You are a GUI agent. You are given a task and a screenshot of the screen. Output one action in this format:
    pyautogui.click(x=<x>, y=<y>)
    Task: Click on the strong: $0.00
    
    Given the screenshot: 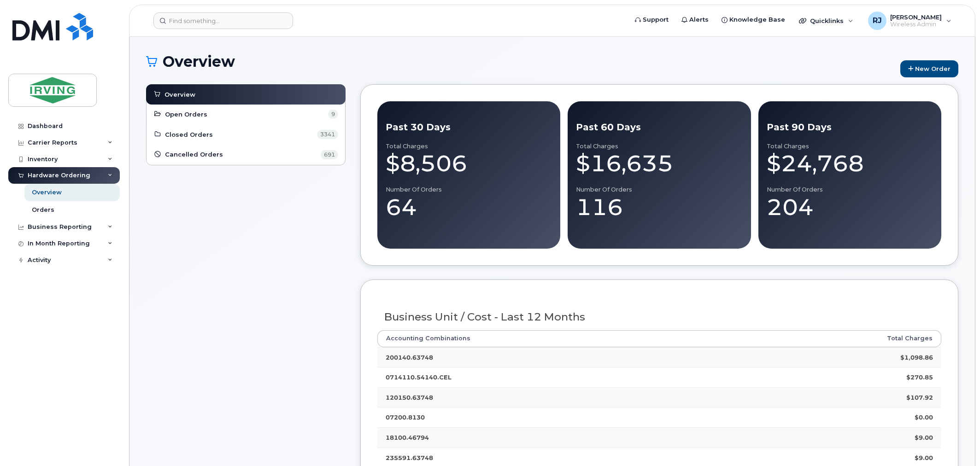 What is the action you would take?
    pyautogui.click(x=924, y=417)
    